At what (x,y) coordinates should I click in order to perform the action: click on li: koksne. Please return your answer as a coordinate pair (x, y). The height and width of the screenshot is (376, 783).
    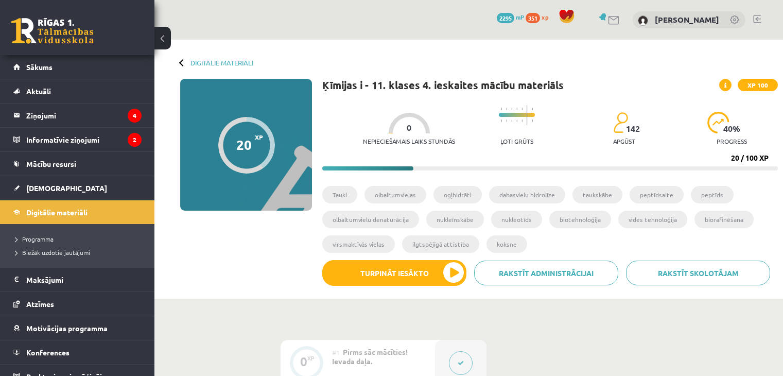
    Looking at the image, I should click on (506, 244).